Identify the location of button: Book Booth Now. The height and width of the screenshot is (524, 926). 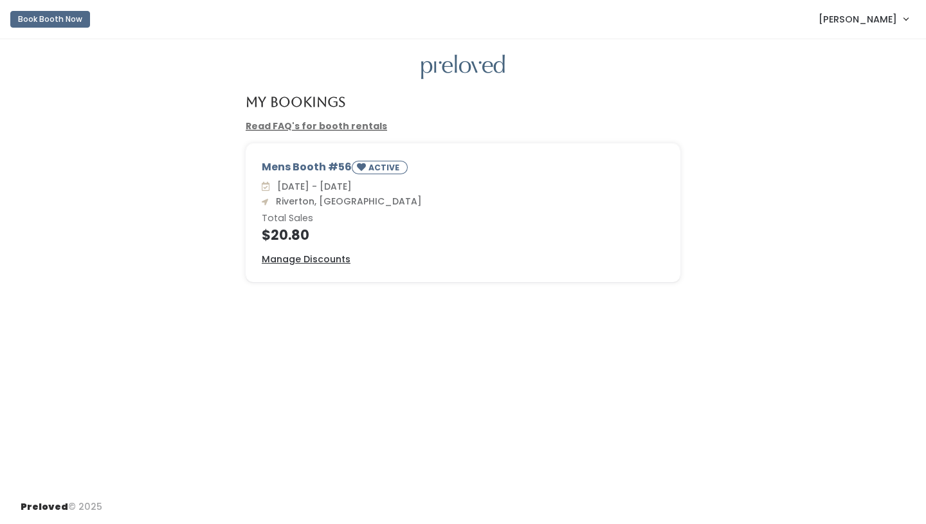
(50, 19).